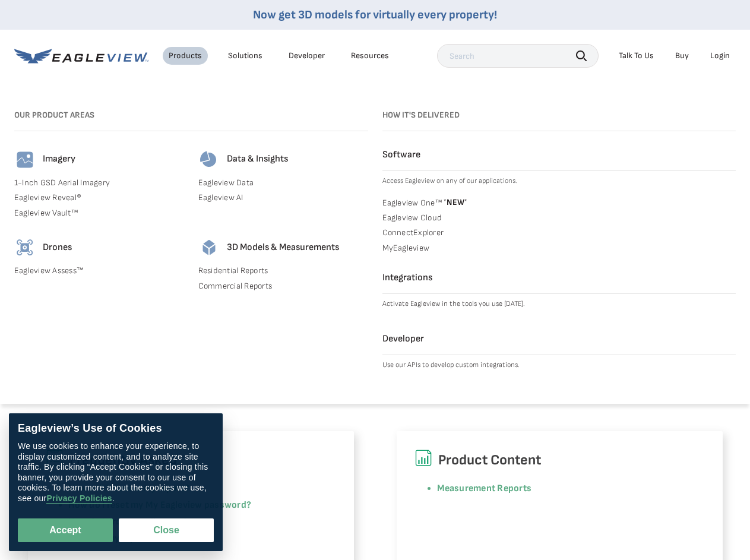  Describe the element at coordinates (559, 181) in the screenshot. I see `p: Access Eagleview on any of our applications.` at that location.